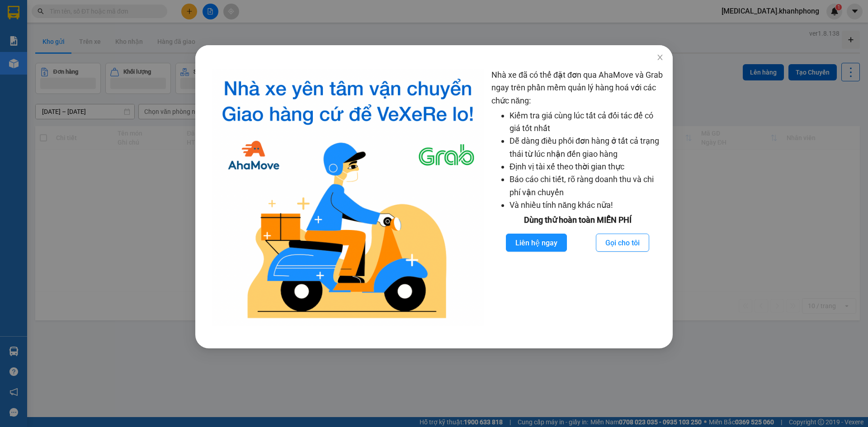 This screenshot has height=427, width=868. What do you see at coordinates (660, 58) in the screenshot?
I see `button: Close` at bounding box center [660, 58].